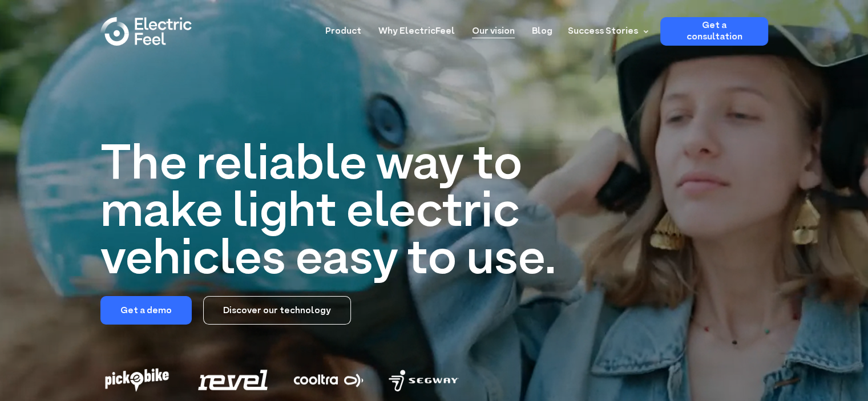  What do you see at coordinates (714, 31) in the screenshot?
I see `a: Get a consultation` at bounding box center [714, 31].